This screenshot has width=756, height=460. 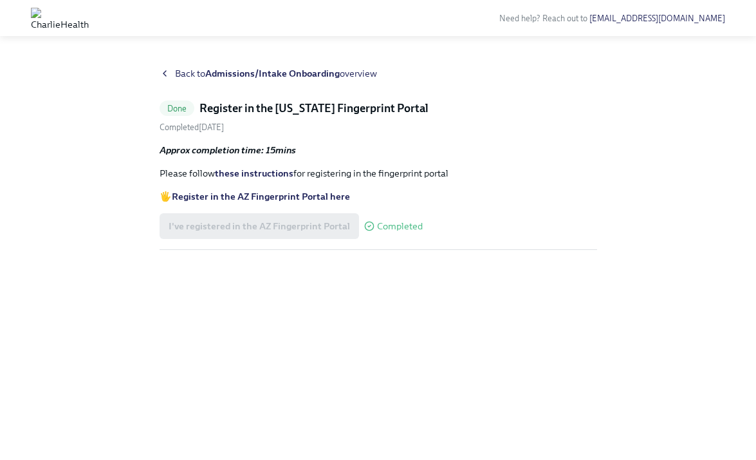 I want to click on strong: Register in the AZ Fingerprint Portal here, so click(x=261, y=196).